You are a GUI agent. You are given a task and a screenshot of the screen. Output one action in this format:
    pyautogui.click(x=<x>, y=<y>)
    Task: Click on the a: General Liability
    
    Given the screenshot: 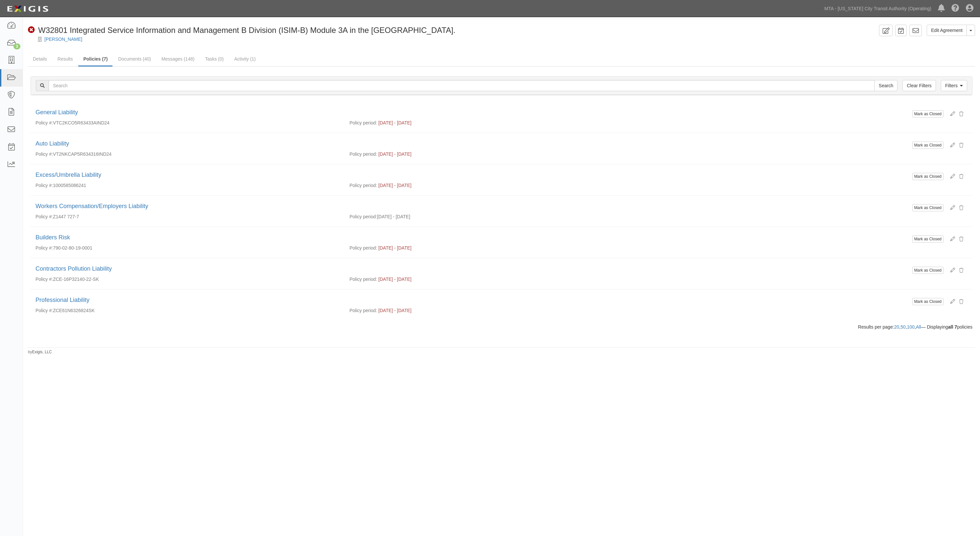 What is the action you would take?
    pyautogui.click(x=57, y=112)
    